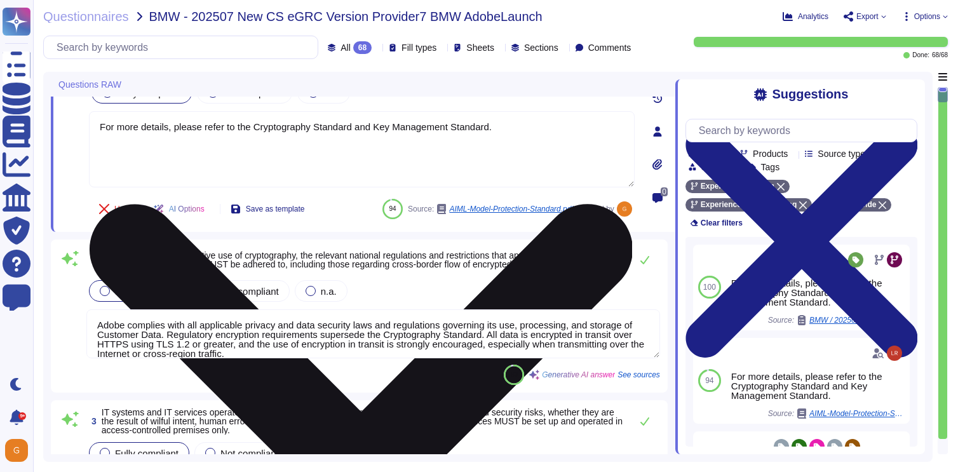 This screenshot has width=958, height=472. I want to click on span: Analytics, so click(813, 17).